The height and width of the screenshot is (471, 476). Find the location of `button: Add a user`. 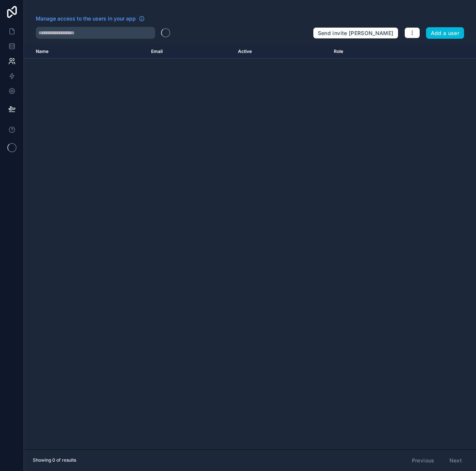

button: Add a user is located at coordinates (445, 33).